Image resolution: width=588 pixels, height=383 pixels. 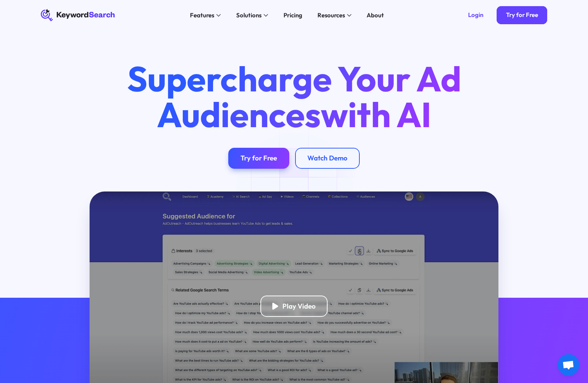 What do you see at coordinates (299, 306) in the screenshot?
I see `div: Play Video` at bounding box center [299, 306].